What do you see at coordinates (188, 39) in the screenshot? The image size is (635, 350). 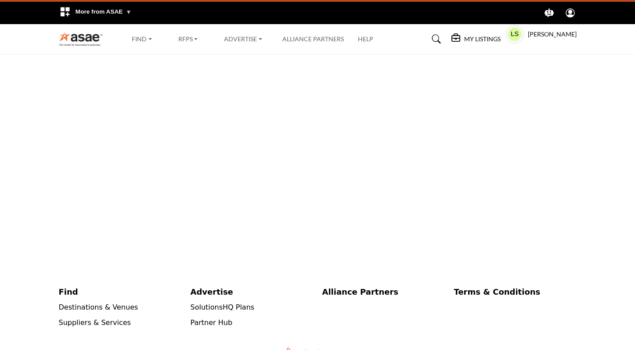 I see `a: RFPs` at bounding box center [188, 39].